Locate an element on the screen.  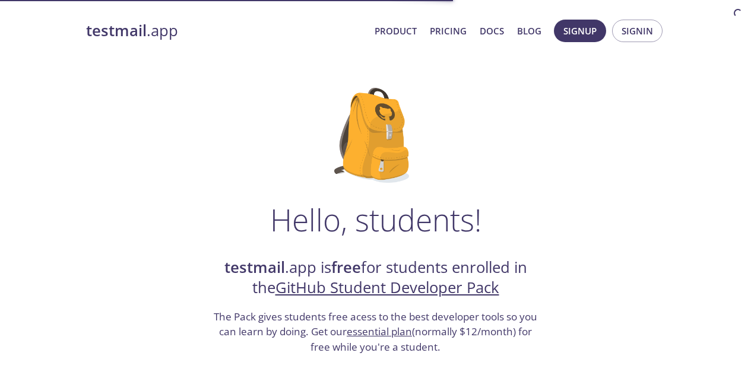
a: testmail.app is located at coordinates (226, 31).